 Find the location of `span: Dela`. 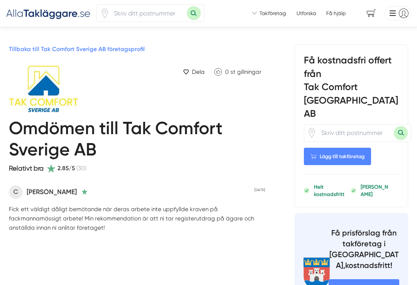

span: Dela is located at coordinates (198, 72).